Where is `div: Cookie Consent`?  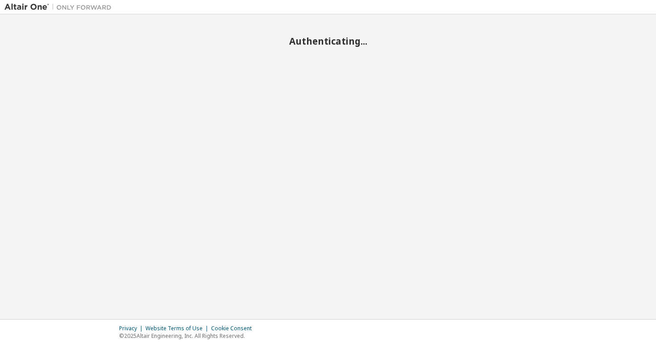 div: Cookie Consent is located at coordinates (234, 328).